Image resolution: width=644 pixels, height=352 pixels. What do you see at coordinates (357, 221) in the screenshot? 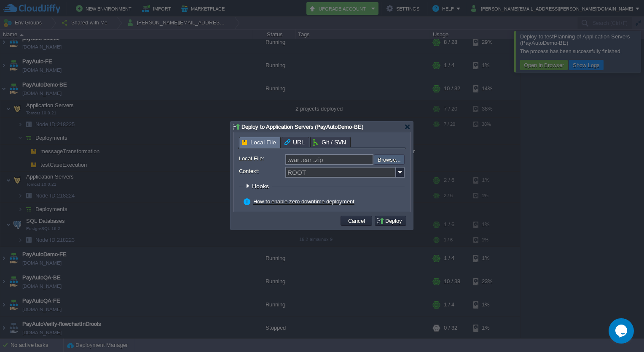
I see `button: Cancel` at bounding box center [357, 221].